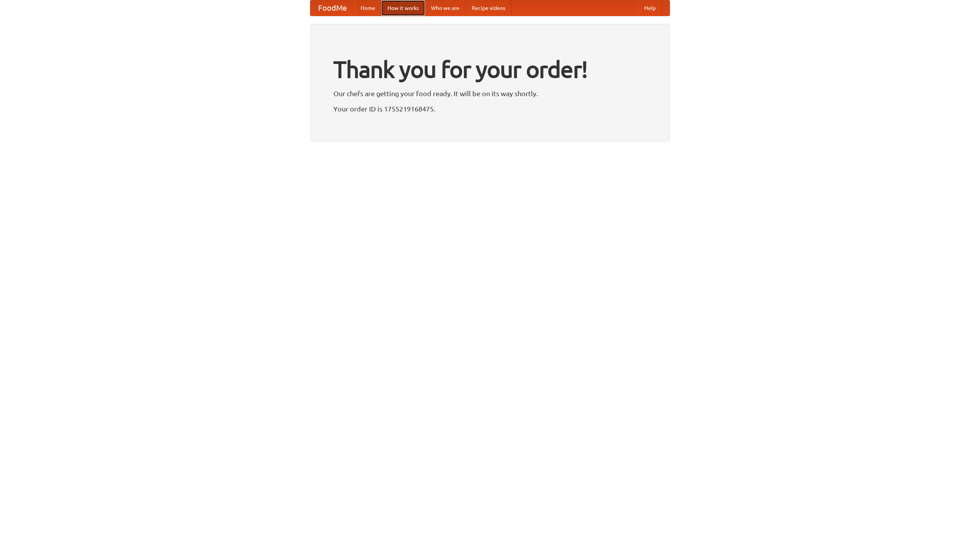 The image size is (980, 542). Describe the element at coordinates (445, 8) in the screenshot. I see `a: Who we are` at that location.